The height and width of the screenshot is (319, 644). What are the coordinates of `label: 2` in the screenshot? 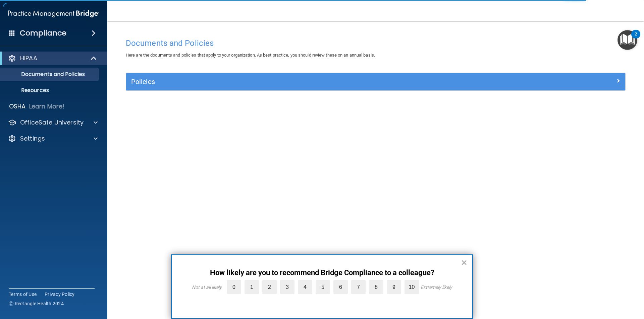 It's located at (269, 287).